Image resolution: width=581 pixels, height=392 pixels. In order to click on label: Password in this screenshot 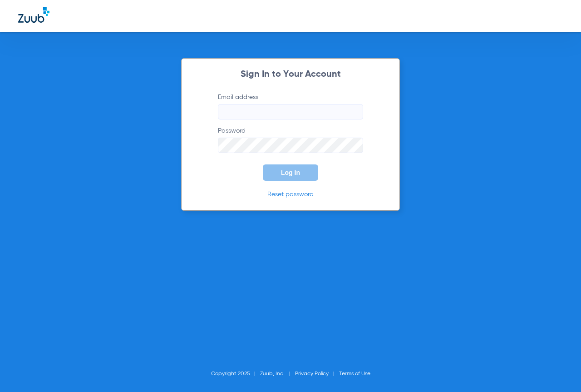, I will do `click(291, 139)`.